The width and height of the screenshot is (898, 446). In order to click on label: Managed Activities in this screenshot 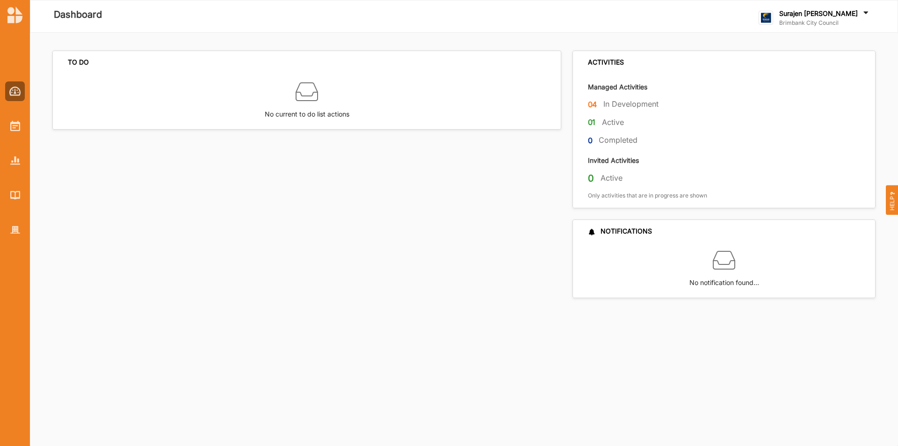, I will do `click(617, 87)`.